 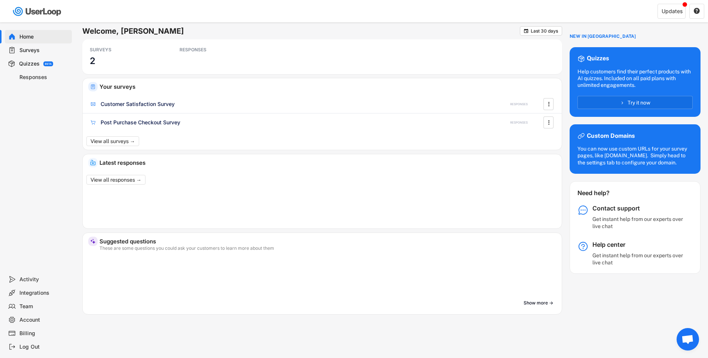 I want to click on span: Try it now, so click(x=639, y=103).